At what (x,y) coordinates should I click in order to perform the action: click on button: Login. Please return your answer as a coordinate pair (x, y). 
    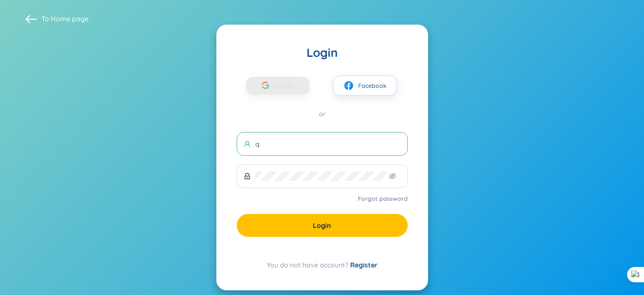
    Looking at the image, I should click on (323, 226).